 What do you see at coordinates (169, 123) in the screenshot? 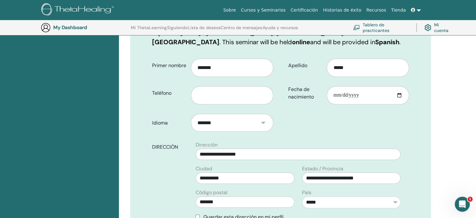
I see `label: Idioma` at bounding box center [169, 123].